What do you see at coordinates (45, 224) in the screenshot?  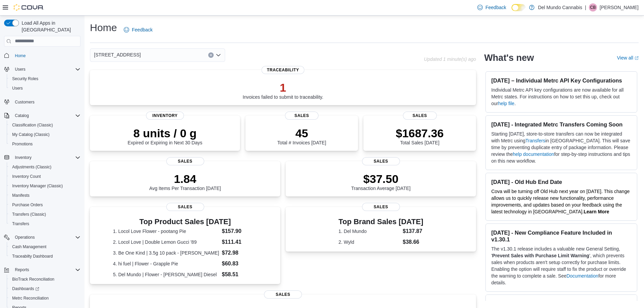 I see `button: Transfers` at bounding box center [45, 224].